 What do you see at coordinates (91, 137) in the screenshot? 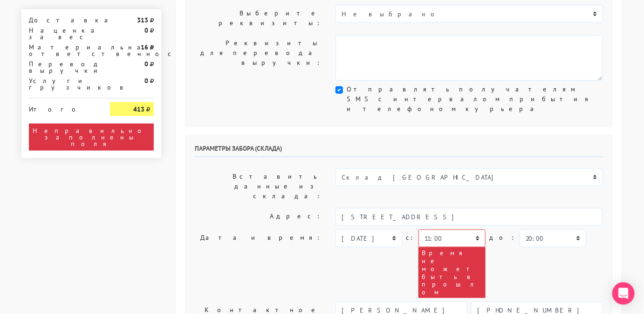
I see `div: Неправильно заполнены поля` at bounding box center [91, 137].